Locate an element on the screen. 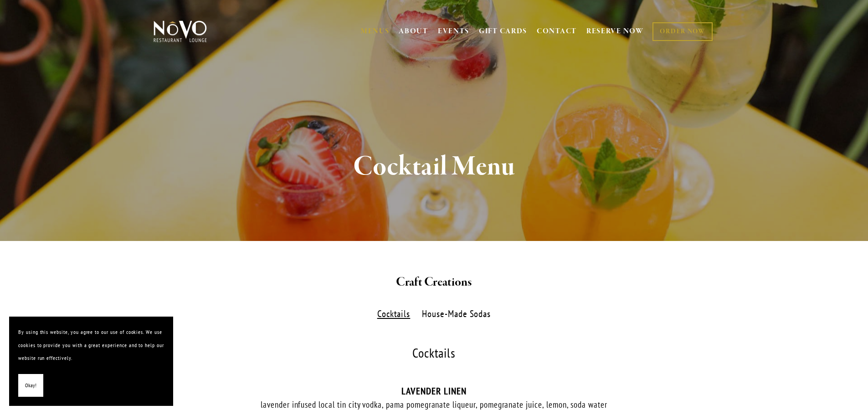 The image size is (868, 415). h2: Craft Creations is located at coordinates (434, 283).